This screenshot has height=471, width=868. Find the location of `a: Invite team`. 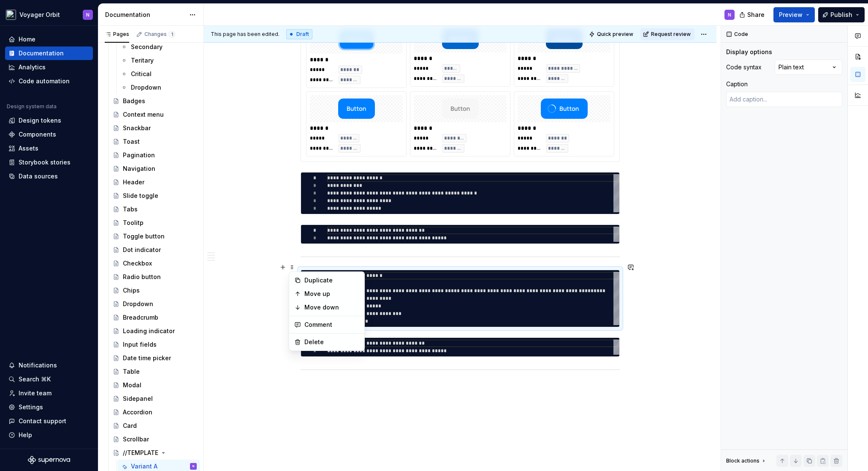

a: Invite team is located at coordinates (49, 393).